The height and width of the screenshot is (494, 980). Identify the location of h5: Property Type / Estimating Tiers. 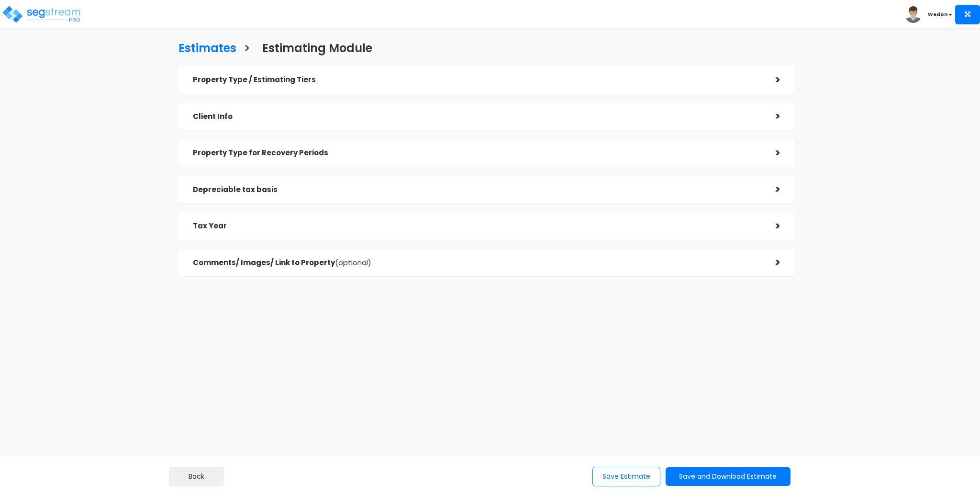
(477, 80).